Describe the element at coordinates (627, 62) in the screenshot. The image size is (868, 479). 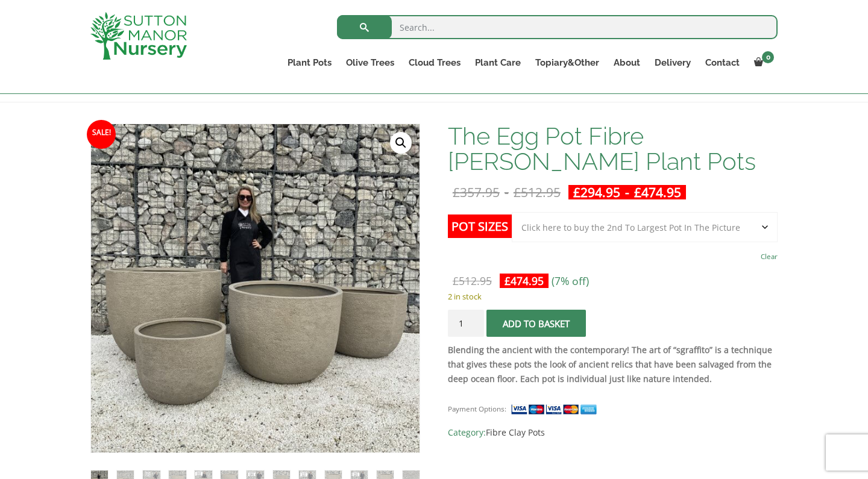
I see `a: About` at that location.